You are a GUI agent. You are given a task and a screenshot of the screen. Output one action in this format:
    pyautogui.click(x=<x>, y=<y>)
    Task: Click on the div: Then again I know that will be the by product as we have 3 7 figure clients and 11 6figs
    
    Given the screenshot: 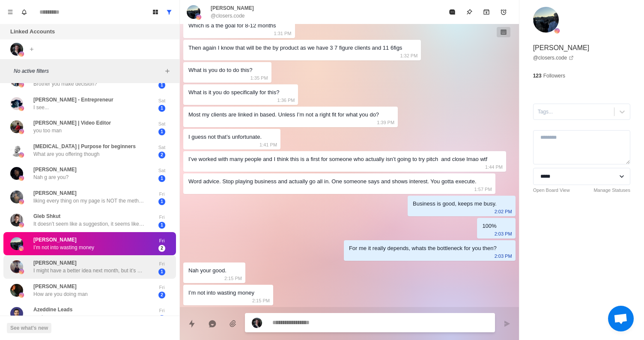 What is the action you would take?
    pyautogui.click(x=295, y=48)
    